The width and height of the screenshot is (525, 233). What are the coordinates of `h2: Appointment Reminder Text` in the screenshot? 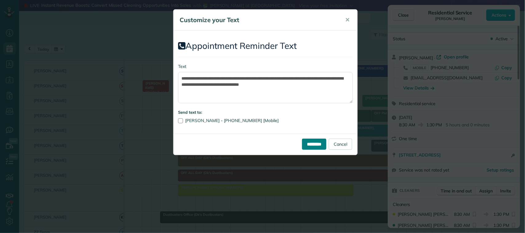 It's located at (266, 46).